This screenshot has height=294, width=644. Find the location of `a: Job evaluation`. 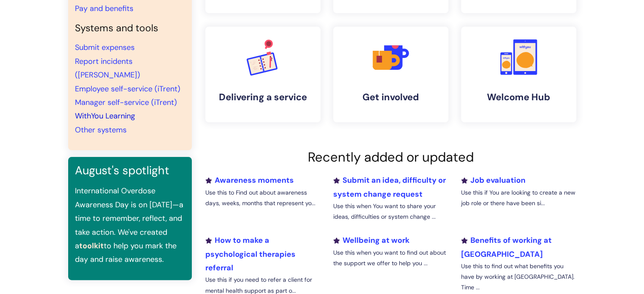

a: Job evaluation is located at coordinates (493, 180).